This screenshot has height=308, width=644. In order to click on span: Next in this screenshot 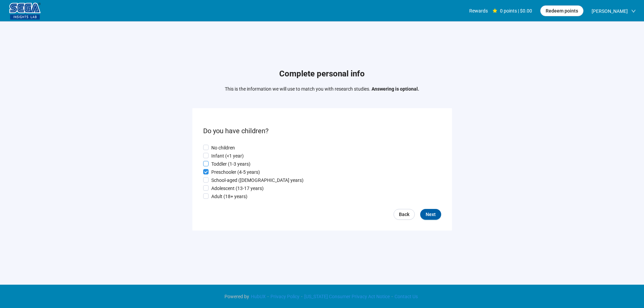, I will do `click(430, 214)`.